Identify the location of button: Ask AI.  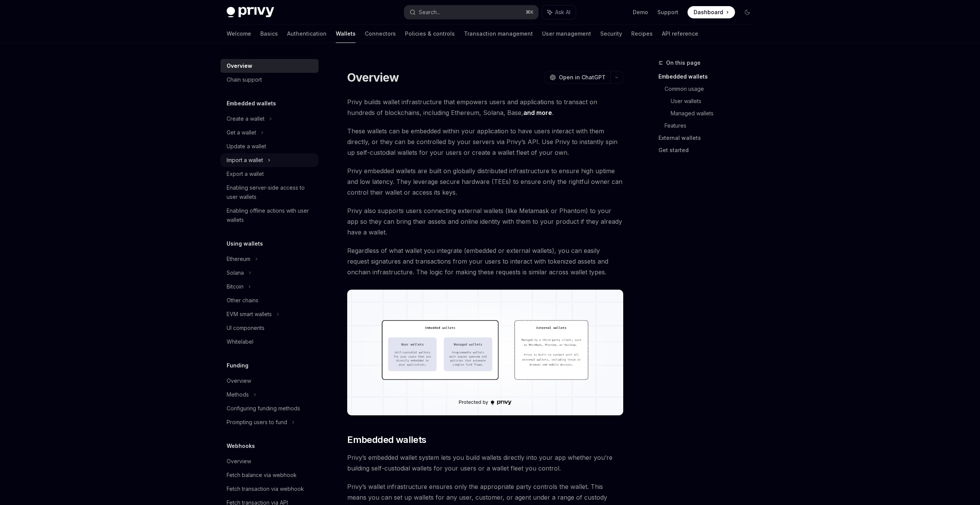
(559, 12).